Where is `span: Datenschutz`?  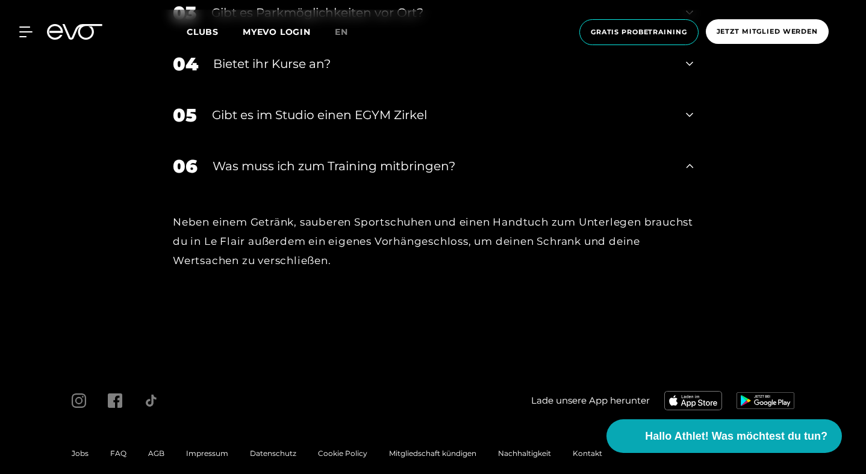
span: Datenschutz is located at coordinates (273, 453).